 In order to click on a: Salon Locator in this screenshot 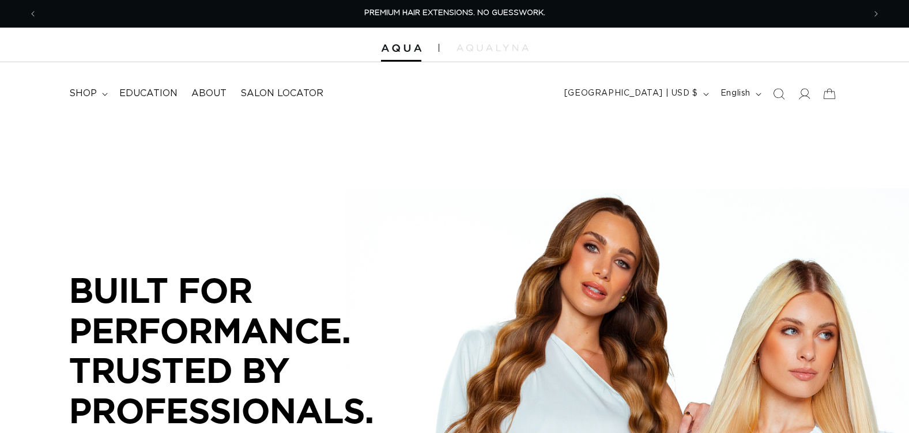, I will do `click(282, 93)`.